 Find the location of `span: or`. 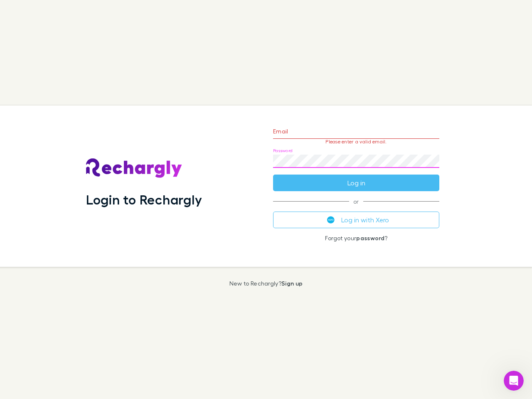

span: or is located at coordinates (356, 201).